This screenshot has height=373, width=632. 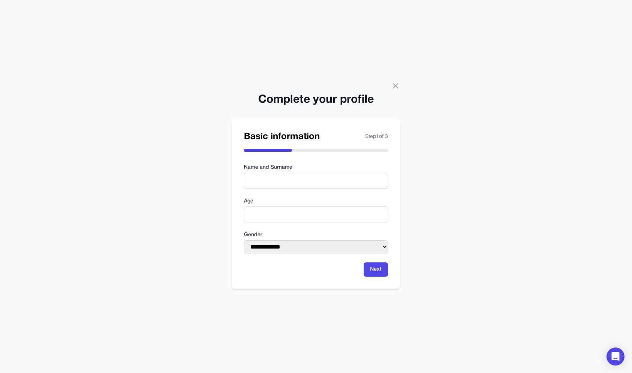 What do you see at coordinates (282, 137) in the screenshot?
I see `h2: Basic information` at bounding box center [282, 137].